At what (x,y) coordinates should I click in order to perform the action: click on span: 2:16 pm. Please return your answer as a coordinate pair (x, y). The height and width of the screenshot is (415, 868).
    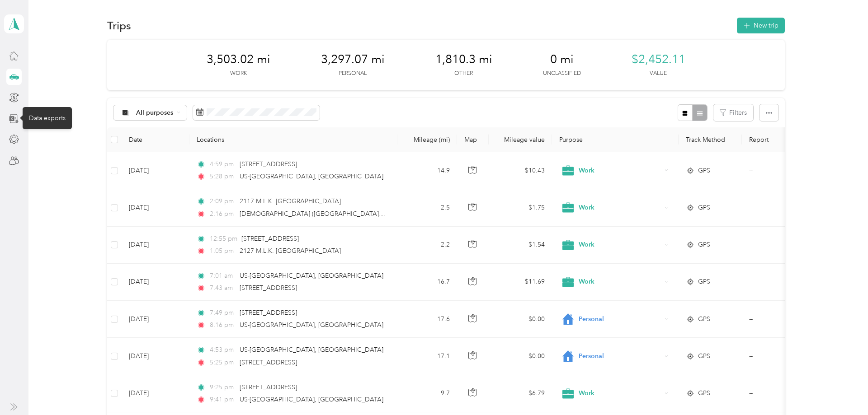
    Looking at the image, I should click on (222, 214).